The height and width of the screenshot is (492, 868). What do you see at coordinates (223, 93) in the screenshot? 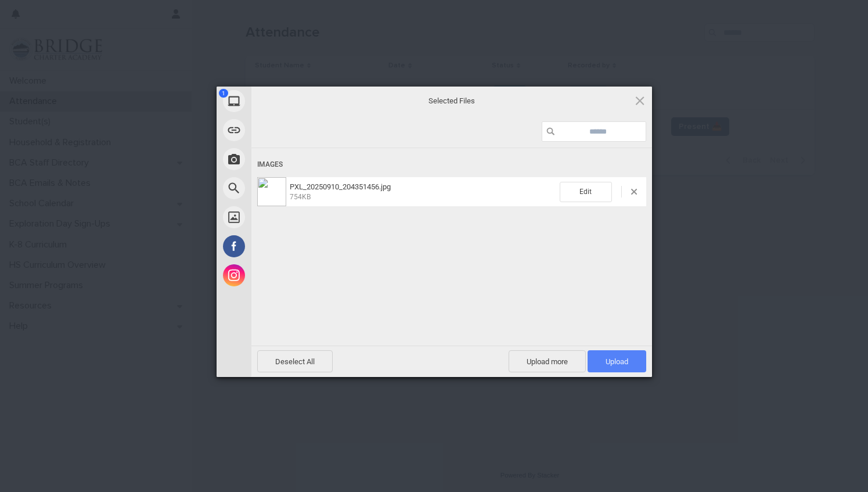
I see `span: 1` at bounding box center [223, 93].